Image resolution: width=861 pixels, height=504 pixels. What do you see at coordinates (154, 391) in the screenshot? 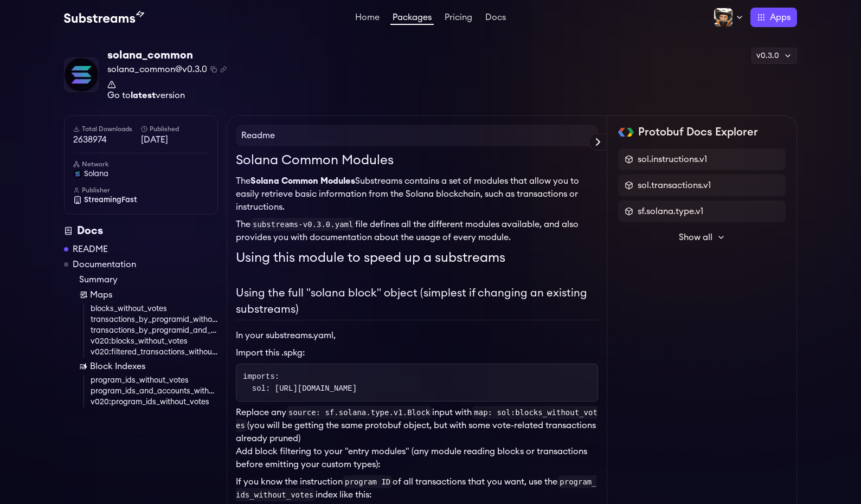
I see `a: program_ids_and_accounts_without_votes` at bounding box center [154, 391].